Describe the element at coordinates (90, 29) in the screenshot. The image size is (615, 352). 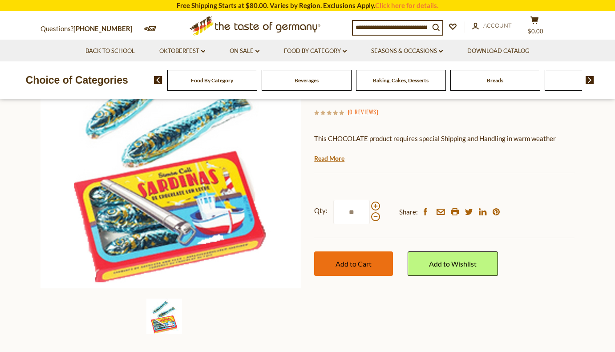
I see `p: Questions?` at that location.